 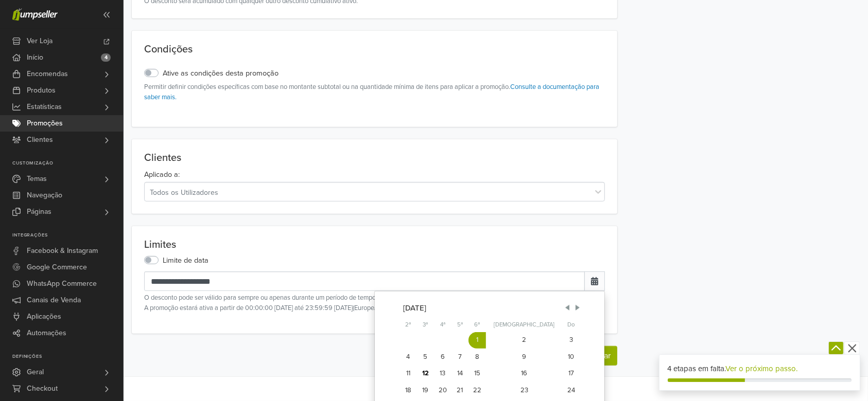 What do you see at coordinates (44, 317) in the screenshot?
I see `span: Aplicações` at bounding box center [44, 317].